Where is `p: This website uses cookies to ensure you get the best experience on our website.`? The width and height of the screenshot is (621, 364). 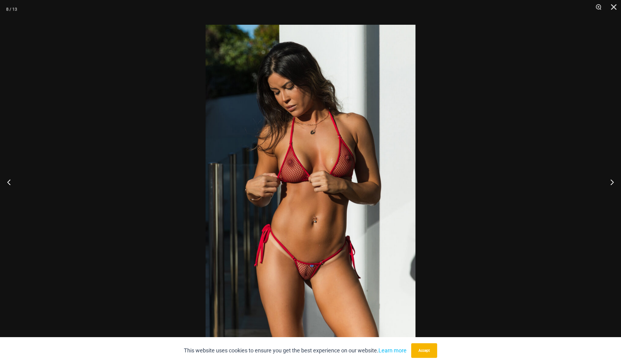
p: This website uses cookies to ensure you get the best experience on our website. is located at coordinates (295, 351).